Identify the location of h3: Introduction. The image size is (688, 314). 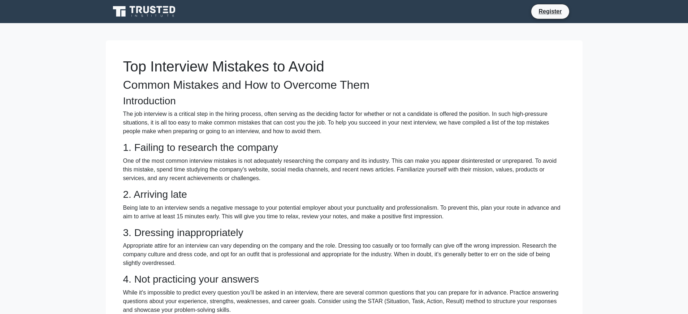
(344, 101).